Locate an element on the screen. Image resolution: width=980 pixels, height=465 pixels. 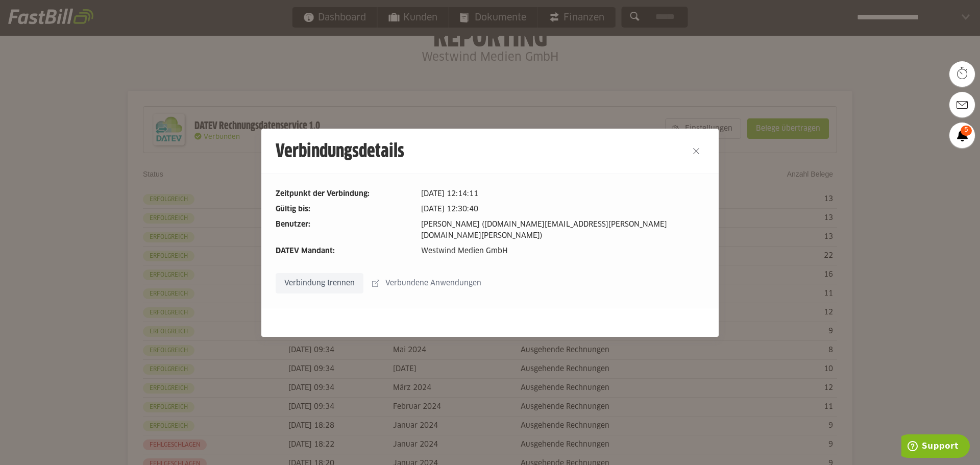
dt: Zeitpunkt der Verbindung: is located at coordinates (344, 194).